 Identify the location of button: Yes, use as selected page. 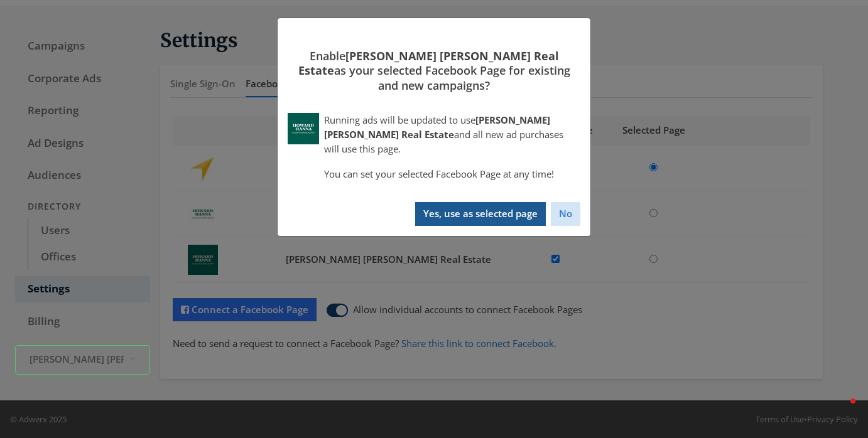
(480, 213).